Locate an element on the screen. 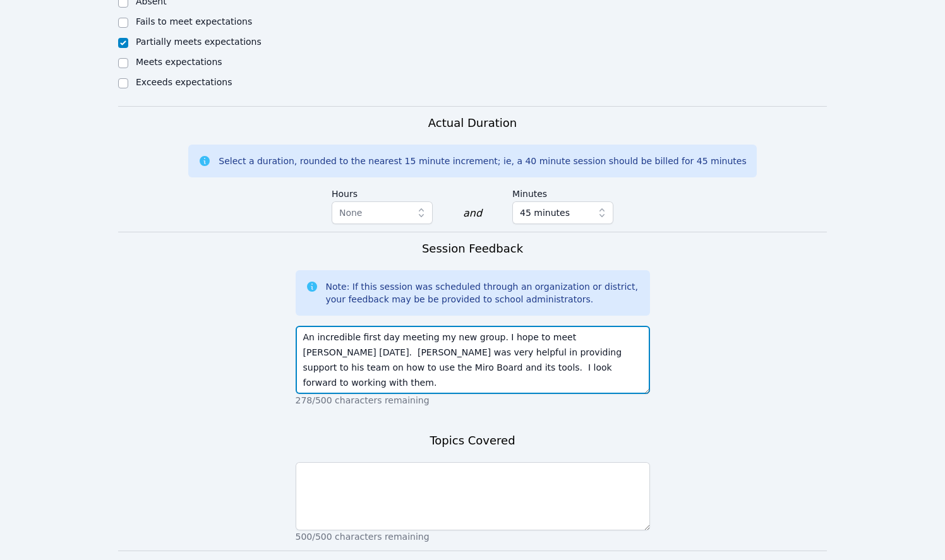 The image size is (945, 560). label: Exceeds expectations is located at coordinates (184, 82).